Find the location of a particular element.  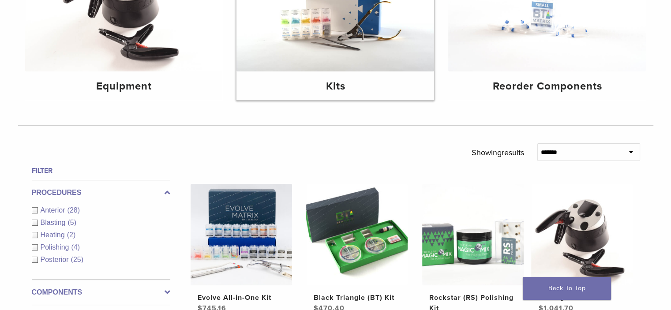

label: Components is located at coordinates (101, 293).